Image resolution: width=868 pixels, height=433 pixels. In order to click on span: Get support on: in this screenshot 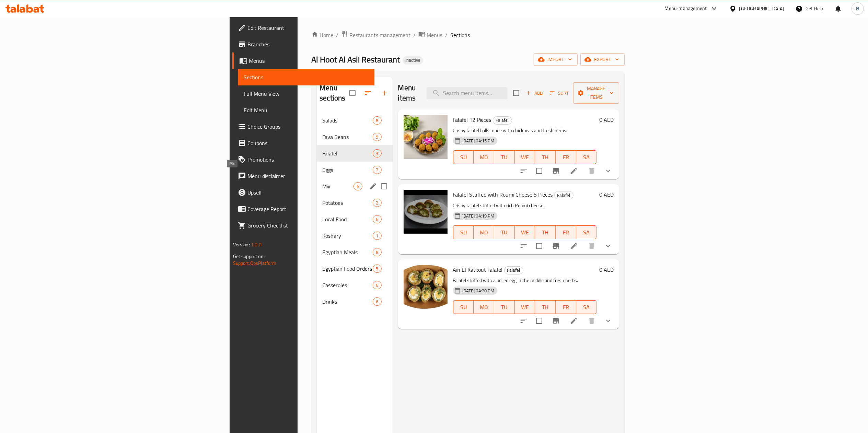, I will do `click(249, 256)`.